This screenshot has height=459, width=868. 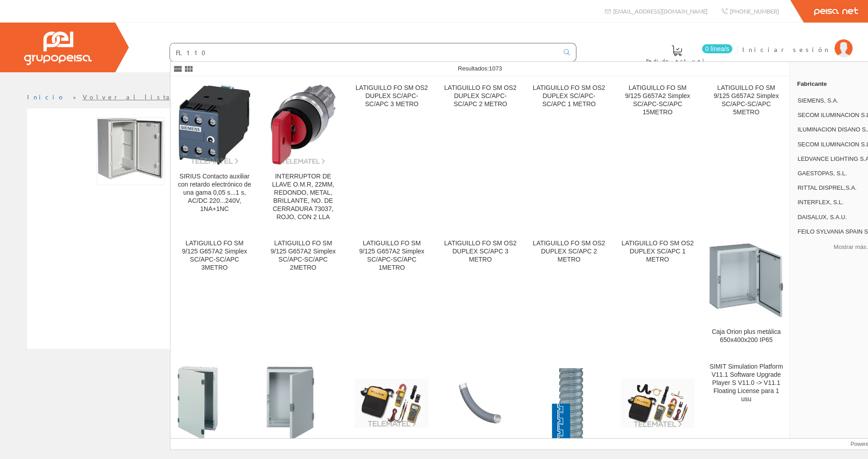 What do you see at coordinates (214, 256) in the screenshot?
I see `div: LATIGUILLO FO SM 9/125 G657A2 Simplex SC/APC-SC/APC 3METRO` at bounding box center [214, 256].